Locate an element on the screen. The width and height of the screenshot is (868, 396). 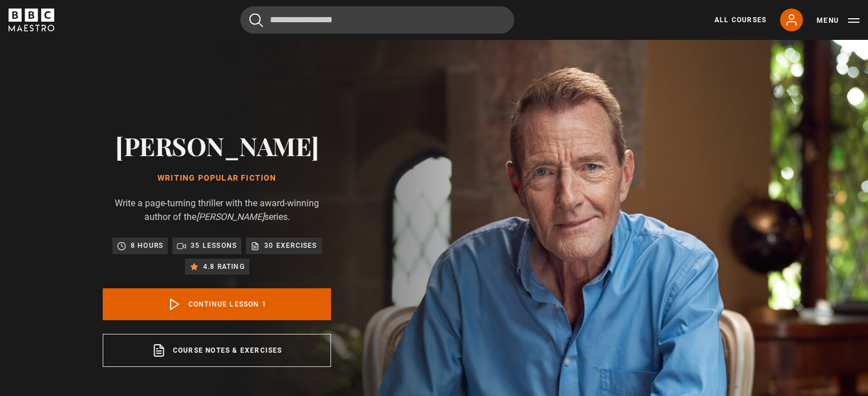
svg: BBC Maestro is located at coordinates (32, 20).